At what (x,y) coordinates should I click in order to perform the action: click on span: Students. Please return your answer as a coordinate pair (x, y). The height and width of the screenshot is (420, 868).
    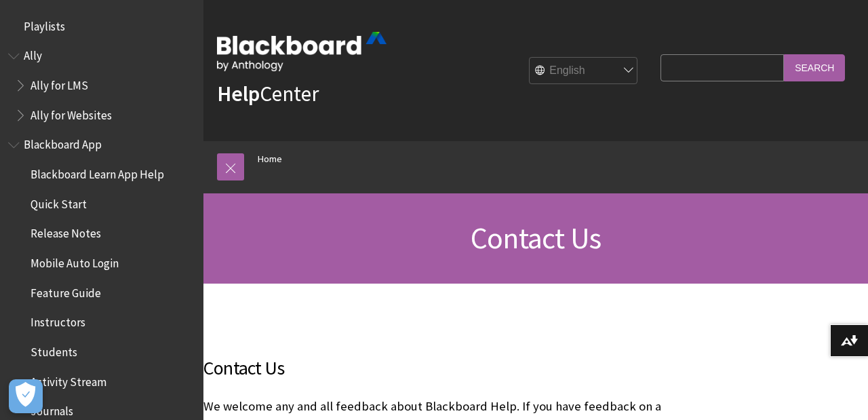
    Looking at the image, I should click on (54, 350).